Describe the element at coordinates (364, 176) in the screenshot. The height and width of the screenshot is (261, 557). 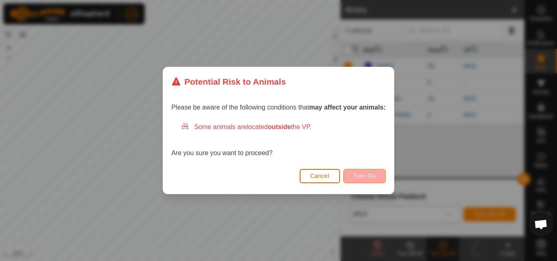
I see `button: Turn On` at that location.